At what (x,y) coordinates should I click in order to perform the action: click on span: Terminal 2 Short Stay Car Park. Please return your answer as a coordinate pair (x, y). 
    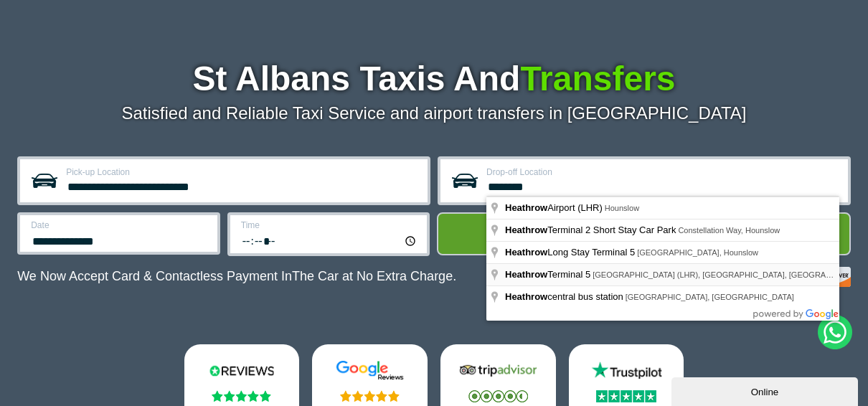
    Looking at the image, I should click on (591, 230).